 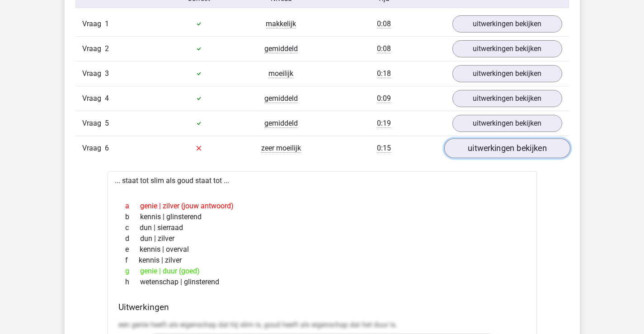 What do you see at coordinates (322, 249) in the screenshot?
I see `div: kennis | overval` at bounding box center [322, 249].